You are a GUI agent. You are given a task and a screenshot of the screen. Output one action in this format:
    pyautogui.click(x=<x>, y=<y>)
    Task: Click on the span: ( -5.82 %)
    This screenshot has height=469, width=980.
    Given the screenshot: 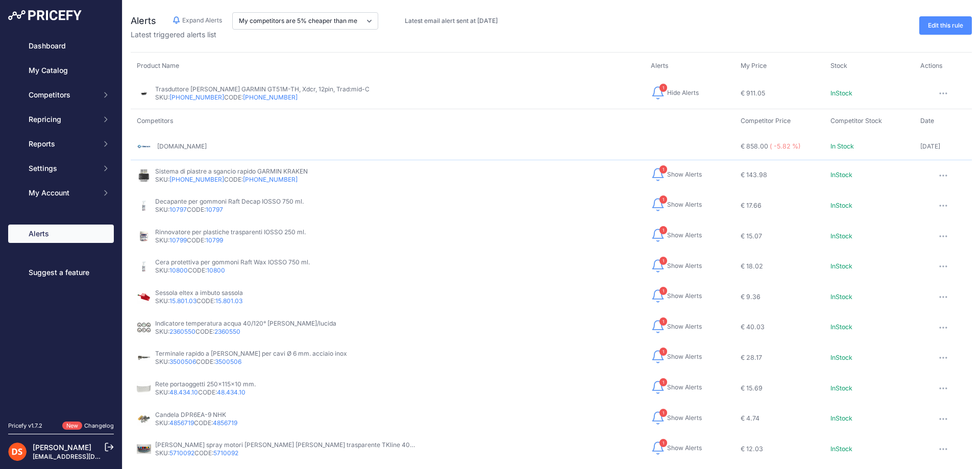 What is the action you would take?
    pyautogui.click(x=785, y=146)
    